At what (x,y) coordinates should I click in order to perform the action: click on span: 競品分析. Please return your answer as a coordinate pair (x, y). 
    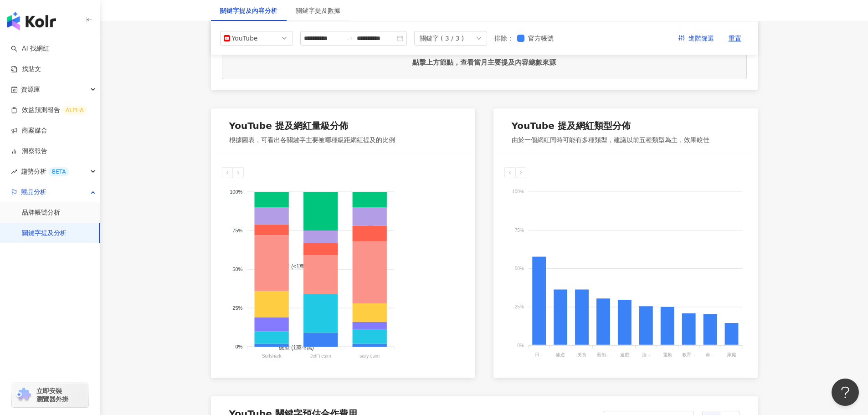
    Looking at the image, I should click on (34, 192).